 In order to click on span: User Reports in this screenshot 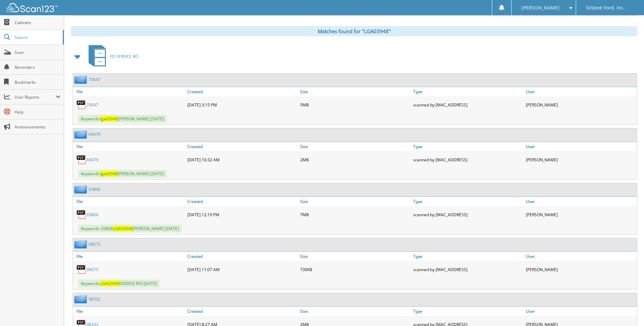, I will do `click(35, 97)`.